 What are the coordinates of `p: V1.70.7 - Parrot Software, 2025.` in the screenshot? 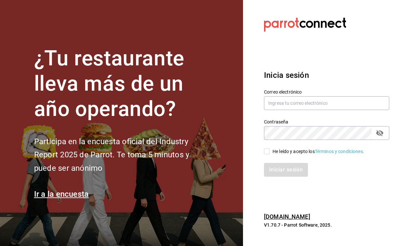 It's located at (327, 225).